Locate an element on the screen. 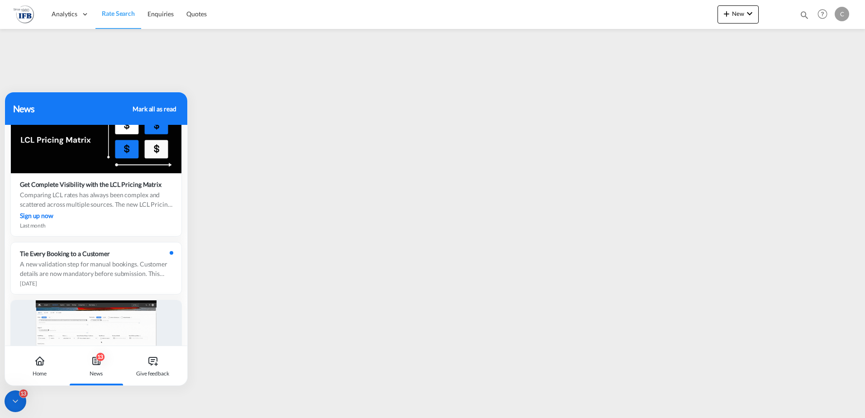 The width and height of the screenshot is (865, 418). md-icon: icon-magnify is located at coordinates (804, 15).